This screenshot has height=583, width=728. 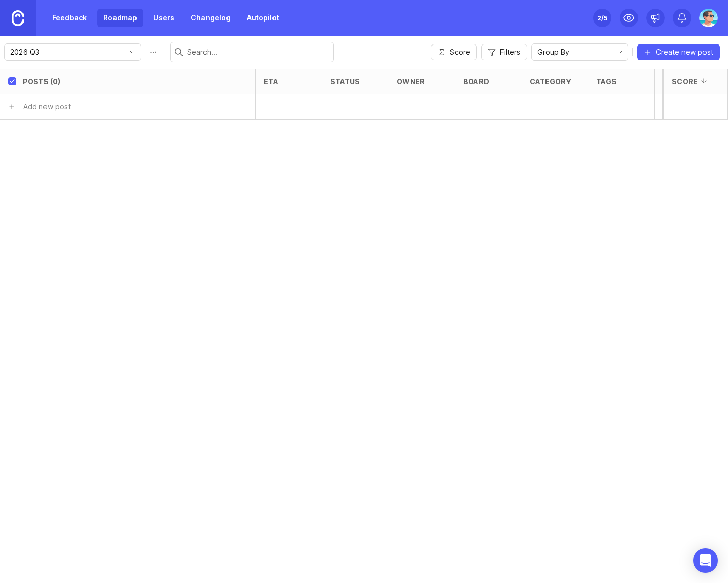 I want to click on img: Benjamin Hareau, so click(x=709, y=18).